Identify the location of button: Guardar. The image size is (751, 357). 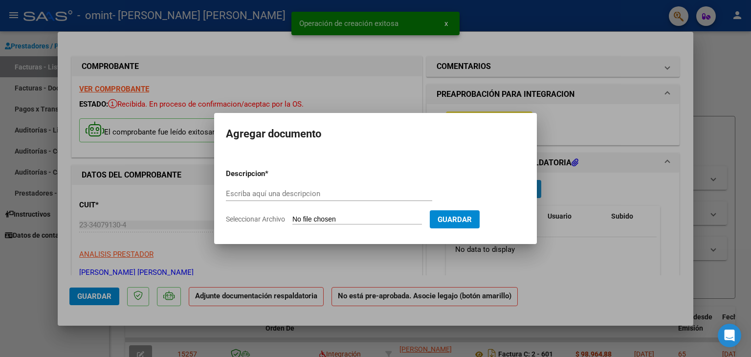
(455, 219).